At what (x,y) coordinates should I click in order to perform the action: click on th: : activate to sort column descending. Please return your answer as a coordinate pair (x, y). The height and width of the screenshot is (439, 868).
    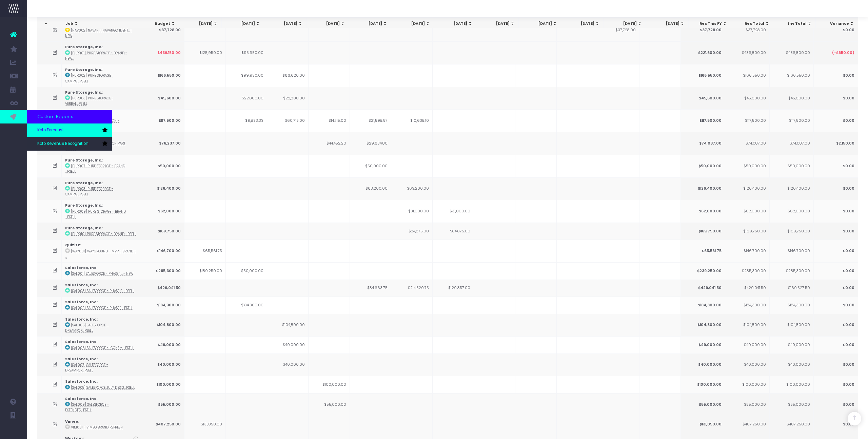
    Looking at the image, I should click on (48, 24).